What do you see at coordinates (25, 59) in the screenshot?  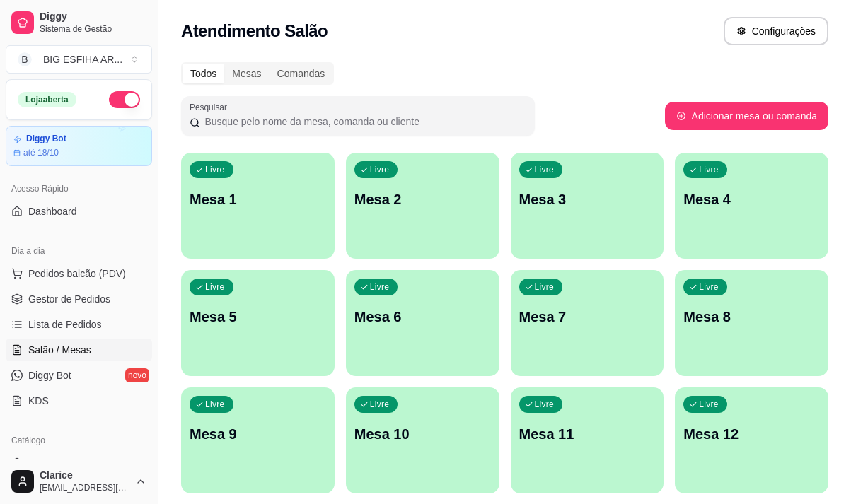 I see `span: B` at bounding box center [25, 59].